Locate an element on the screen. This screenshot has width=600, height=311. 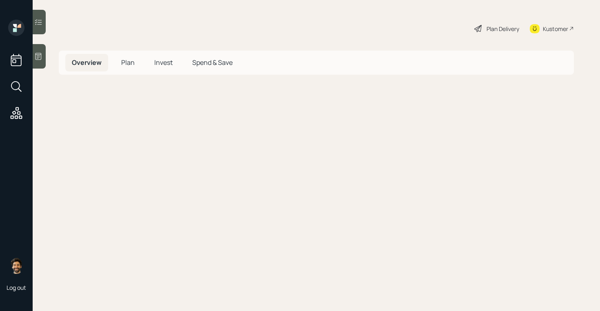
div: Plan Delivery is located at coordinates (502, 29).